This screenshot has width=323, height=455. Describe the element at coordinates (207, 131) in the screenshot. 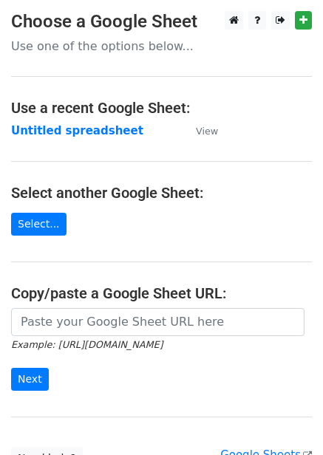

I see `small: View` at that location.